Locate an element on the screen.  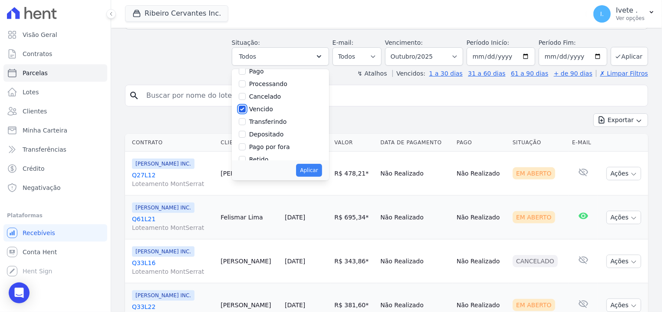
span: Crédito is located at coordinates (33, 168).